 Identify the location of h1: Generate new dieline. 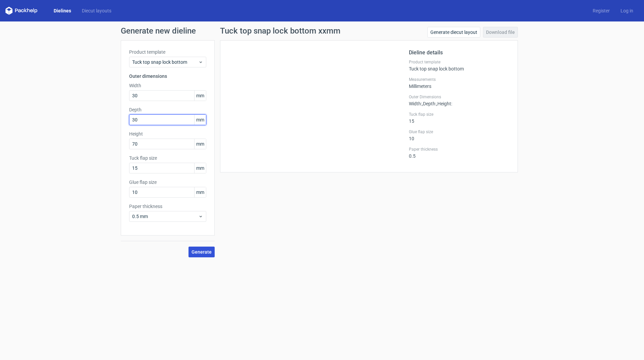
(322, 31).